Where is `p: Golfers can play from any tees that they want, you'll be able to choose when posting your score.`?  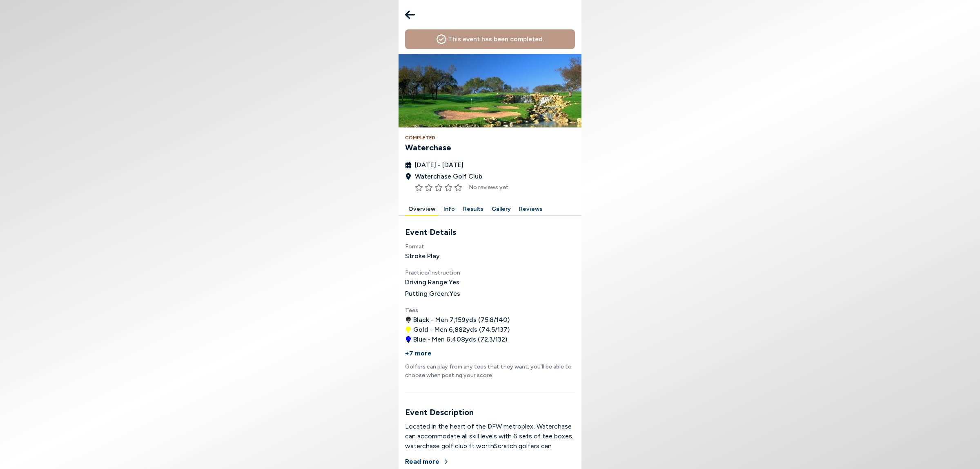
p: Golfers can play from any tees that they want, you'll be able to choose when posting your score. is located at coordinates (490, 372).